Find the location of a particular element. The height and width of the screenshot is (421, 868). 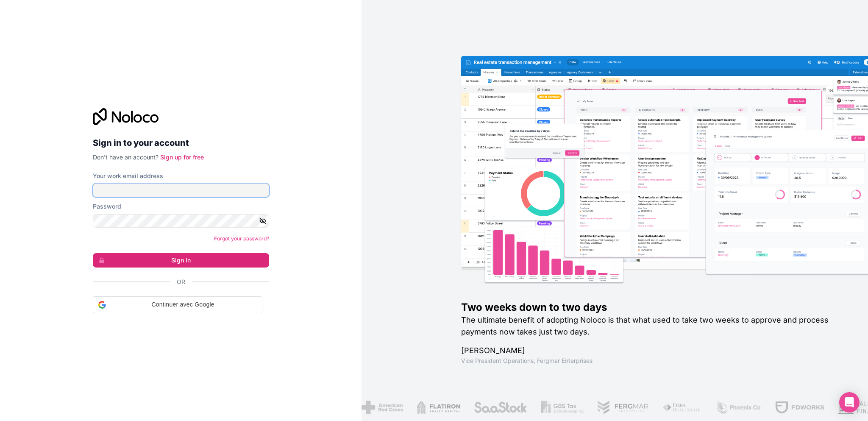

h2: Sign in to your account is located at coordinates (181, 143).